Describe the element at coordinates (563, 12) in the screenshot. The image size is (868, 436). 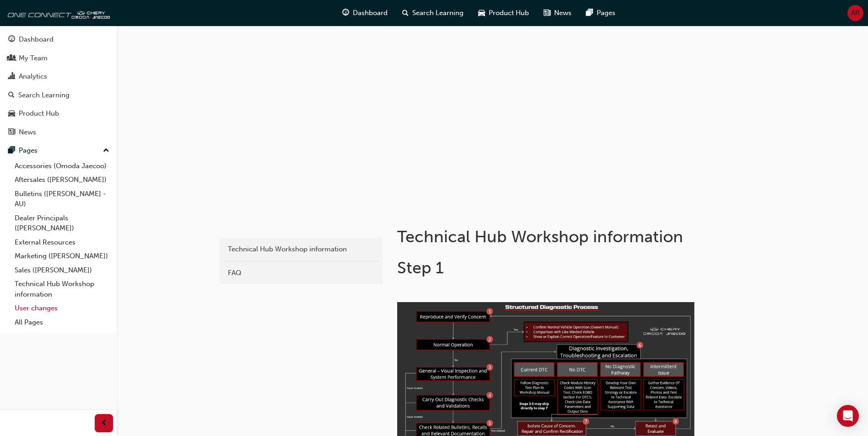
I see `span: News` at that location.